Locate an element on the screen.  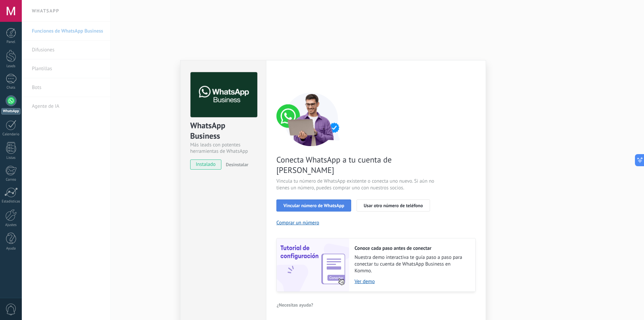
span: Desinstalar is located at coordinates (237, 165).